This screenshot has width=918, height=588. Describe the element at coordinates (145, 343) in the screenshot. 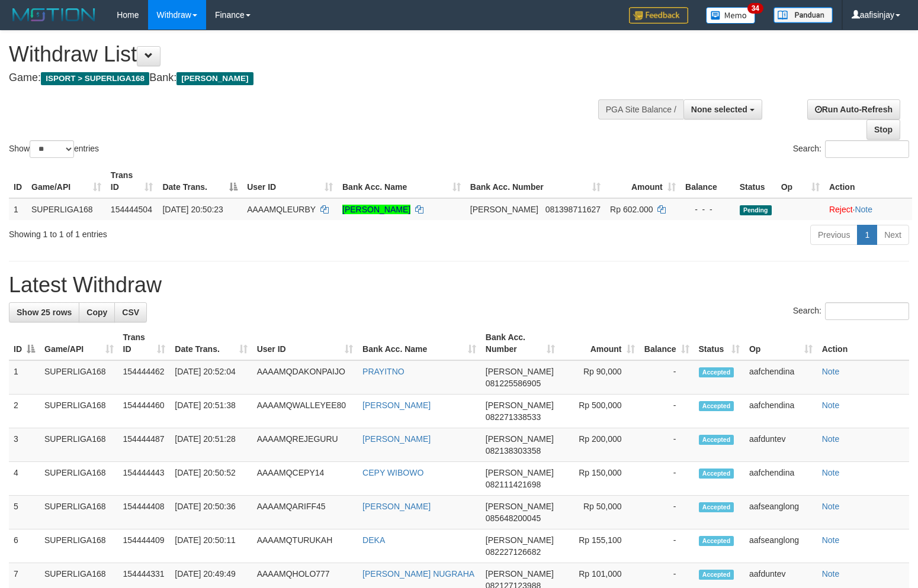

I see `th: Trans ID: activate to sort column ascending` at that location.